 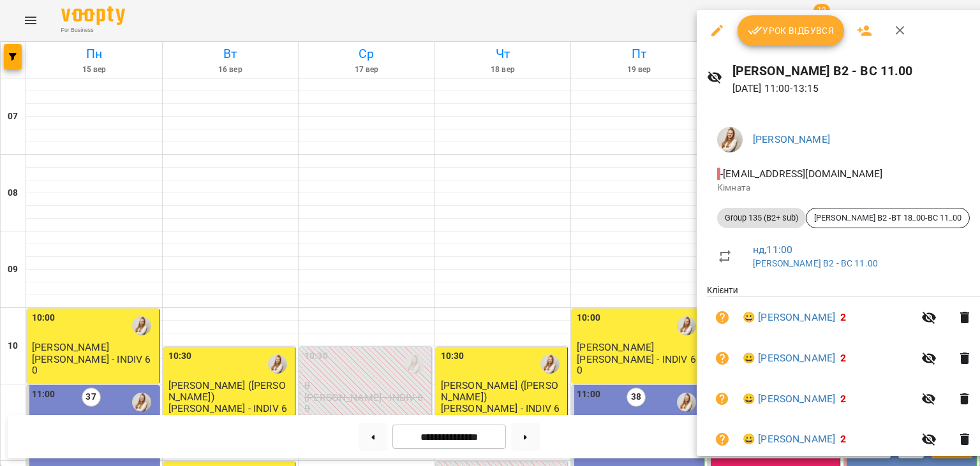 I want to click on img: db46d55e6fdf8c79d257263fe8ff9f52.jpeg, so click(x=730, y=139).